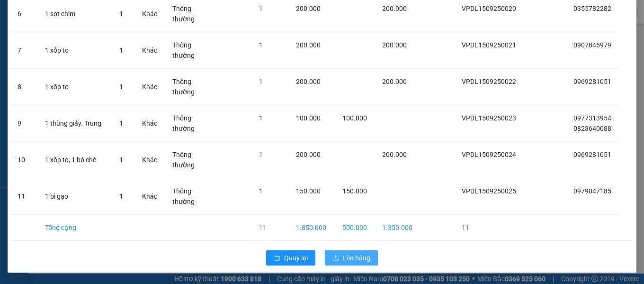 Image resolution: width=644 pixels, height=284 pixels. I want to click on span: VPDL1509250025, so click(488, 191).